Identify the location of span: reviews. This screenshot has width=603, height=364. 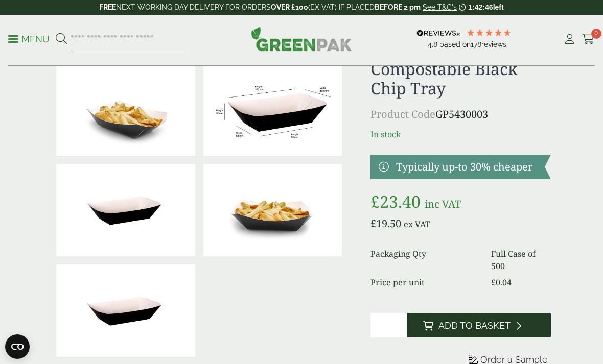
(493, 44).